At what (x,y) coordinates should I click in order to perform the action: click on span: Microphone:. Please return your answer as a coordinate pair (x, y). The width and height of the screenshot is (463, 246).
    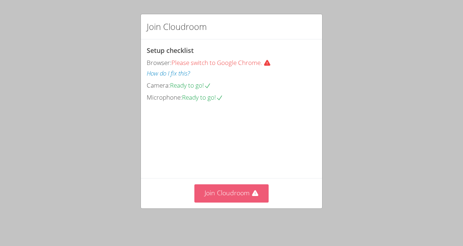
    Looking at the image, I should click on (164, 97).